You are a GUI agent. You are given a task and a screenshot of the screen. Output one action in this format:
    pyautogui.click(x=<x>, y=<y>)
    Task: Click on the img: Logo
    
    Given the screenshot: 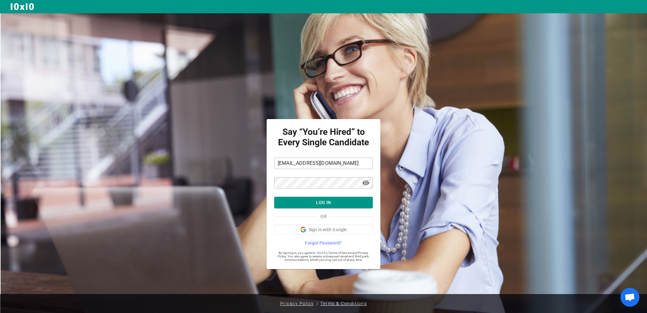 What is the action you would take?
    pyautogui.click(x=22, y=7)
    